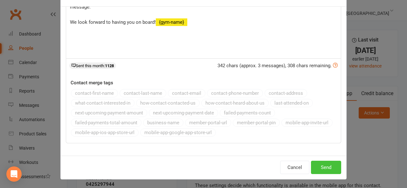  I want to click on div: Open Intercom Messenger, so click(14, 174).